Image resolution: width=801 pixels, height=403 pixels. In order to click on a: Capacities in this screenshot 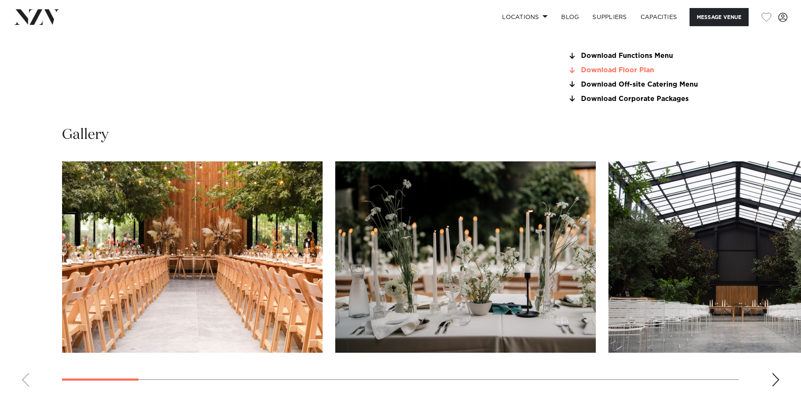, I will do `click(659, 17)`.